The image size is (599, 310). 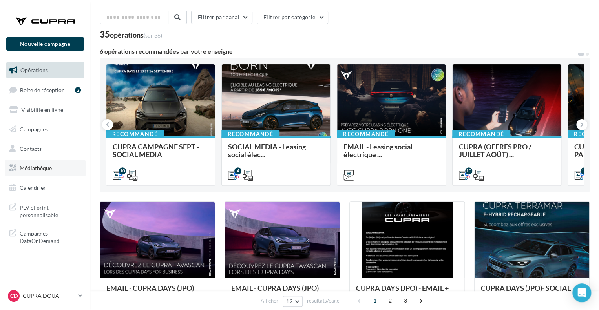 I want to click on span: (sur 36), so click(x=153, y=35).